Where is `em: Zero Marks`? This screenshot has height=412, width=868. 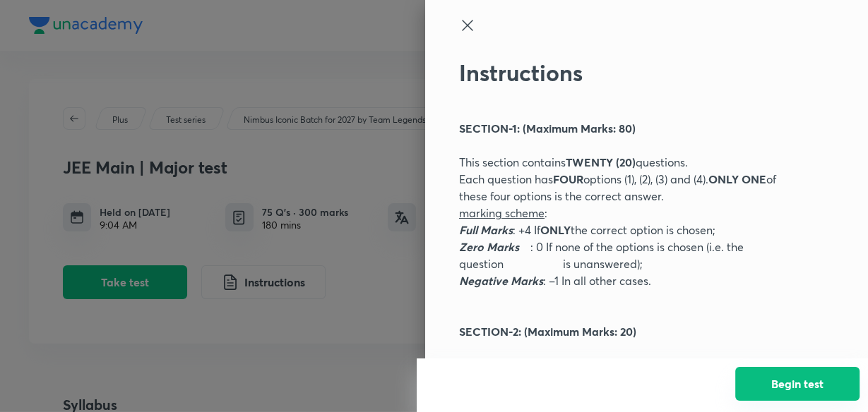 em: Zero Marks is located at coordinates (488, 246).